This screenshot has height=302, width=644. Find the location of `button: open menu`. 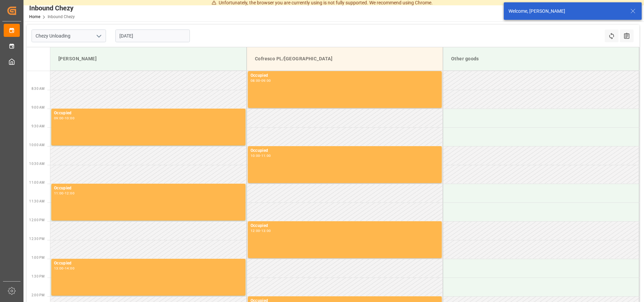

button: open menu is located at coordinates (99, 36).